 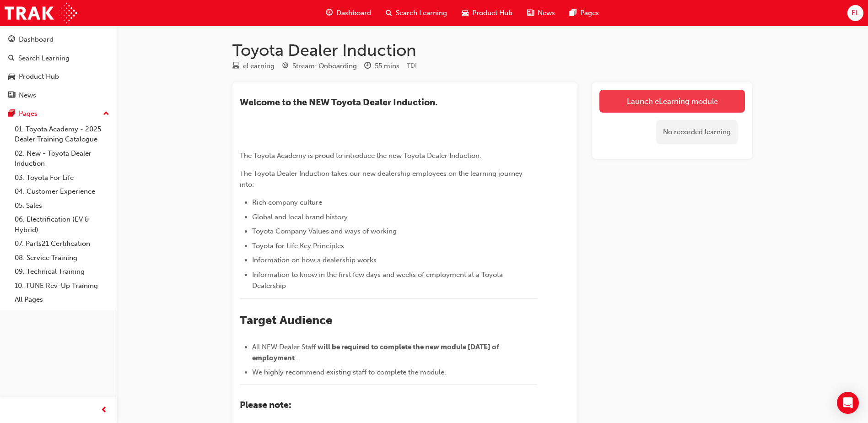 What do you see at coordinates (58, 95) in the screenshot?
I see `a: News` at bounding box center [58, 95].